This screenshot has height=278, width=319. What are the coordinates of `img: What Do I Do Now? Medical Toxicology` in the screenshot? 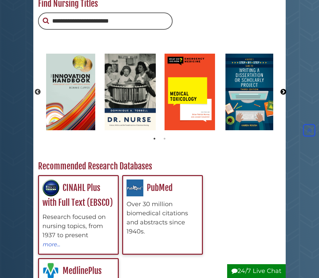 It's located at (190, 92).